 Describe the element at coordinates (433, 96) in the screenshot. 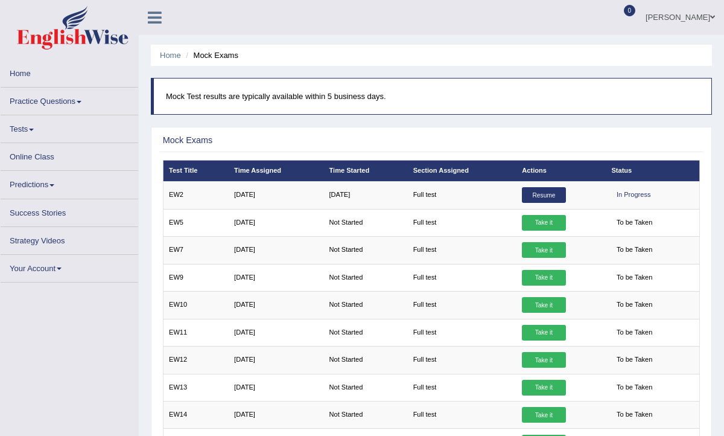

I see `p: Mock Test results are typically available within 5 business days.` at that location.